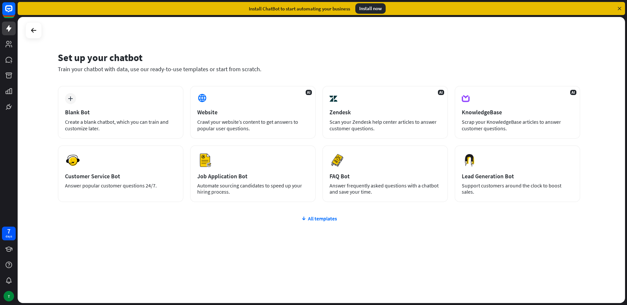  I want to click on div: Customer Service Bot, so click(121, 176).